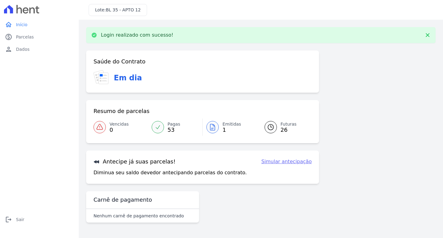 The width and height of the screenshot is (443, 238). Describe the element at coordinates (137, 35) in the screenshot. I see `p: Login realizado com sucesso!` at that location.